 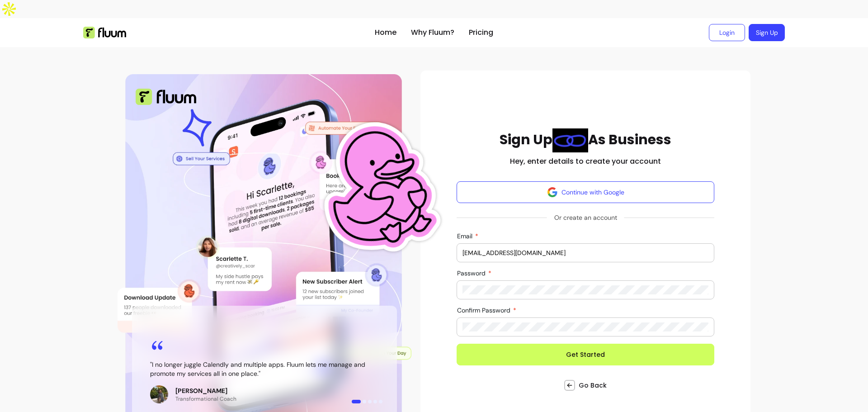 I want to click on a: Why Fluum?, so click(x=433, y=33).